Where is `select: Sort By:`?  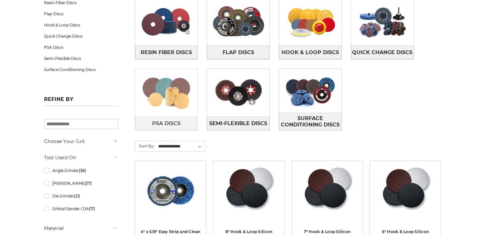
select: Sort By: is located at coordinates (181, 147).